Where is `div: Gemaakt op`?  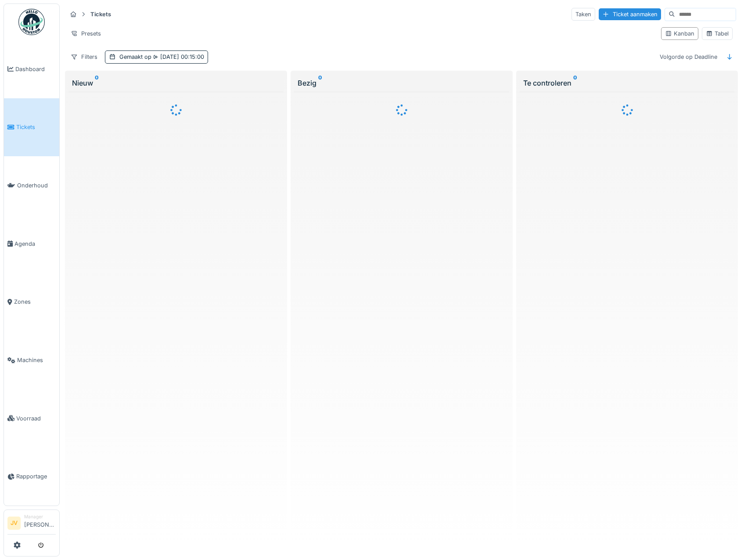
div: Gemaakt op is located at coordinates (162, 56).